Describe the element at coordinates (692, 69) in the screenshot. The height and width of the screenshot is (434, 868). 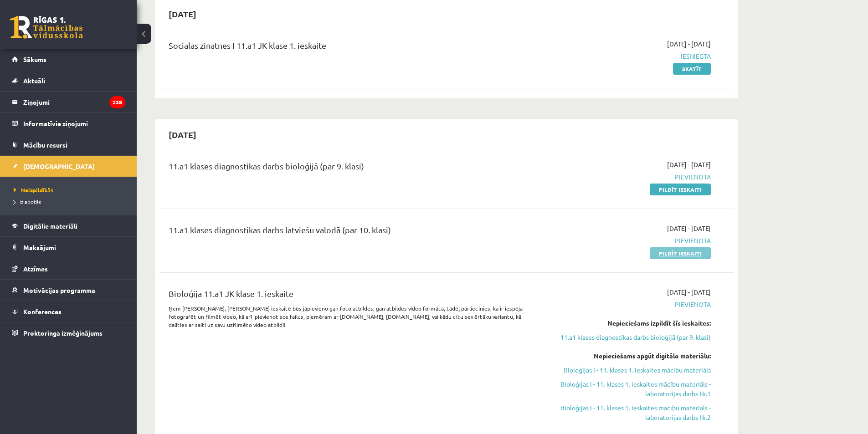
I see `a: Skatīt` at that location.